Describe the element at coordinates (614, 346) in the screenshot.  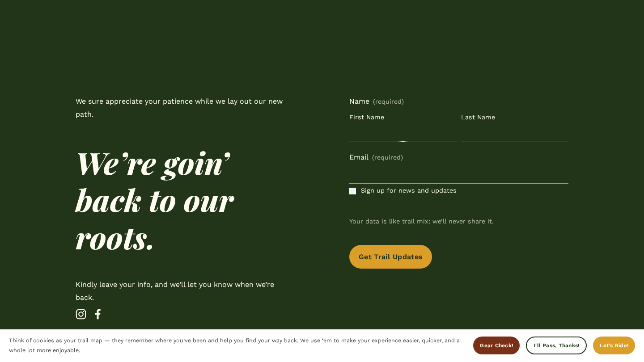
I see `span: Let's Ride!` at that location.